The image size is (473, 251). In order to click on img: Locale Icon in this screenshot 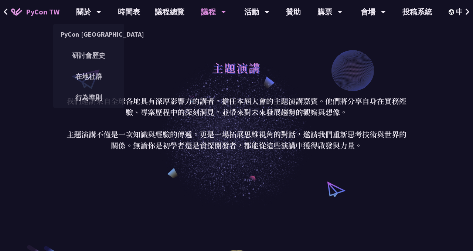, I will do `click(453, 12)`.